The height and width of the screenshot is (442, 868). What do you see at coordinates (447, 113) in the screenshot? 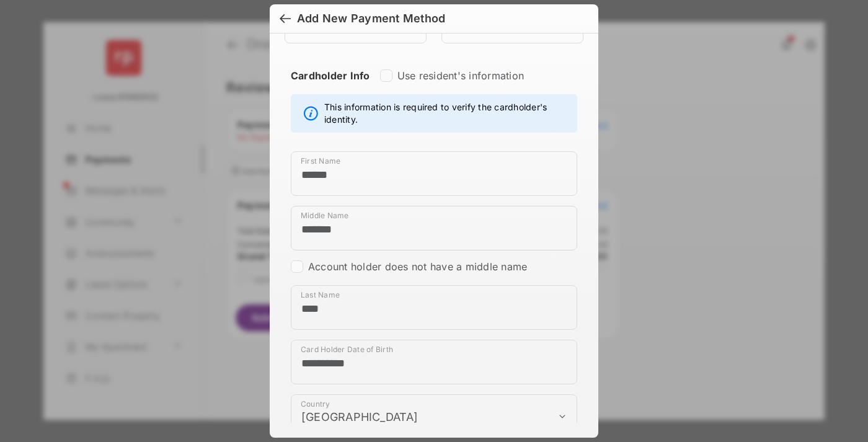
I see `span: This information is required to verify the cardholder's identity.` at bounding box center [447, 113].